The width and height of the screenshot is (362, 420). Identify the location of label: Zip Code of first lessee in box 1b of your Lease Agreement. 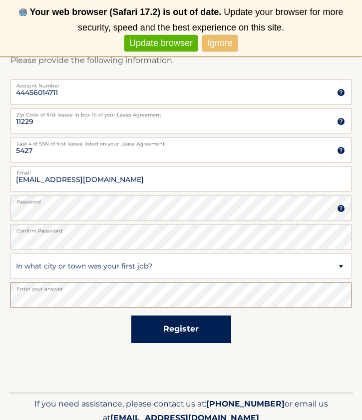
(181, 112).